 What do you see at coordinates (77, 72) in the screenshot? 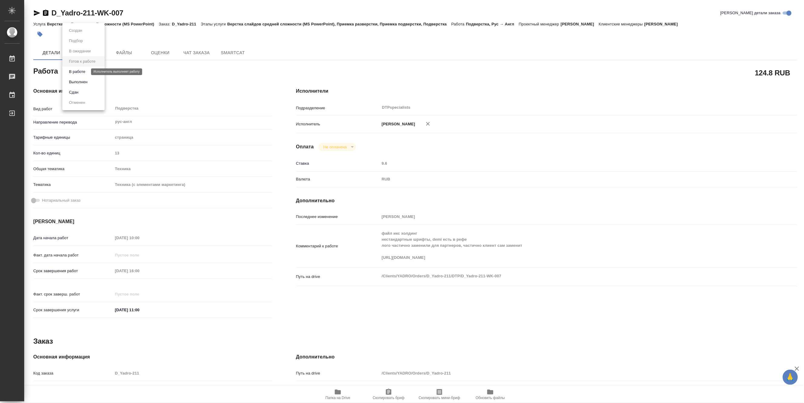
I see `button: В работе` at bounding box center [77, 72].